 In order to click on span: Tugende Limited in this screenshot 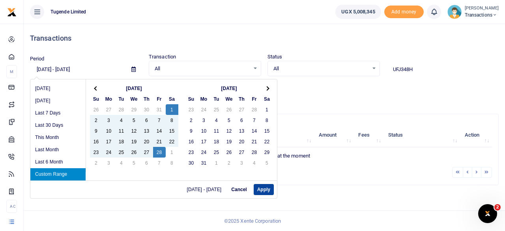, I will do `click(68, 12)`.